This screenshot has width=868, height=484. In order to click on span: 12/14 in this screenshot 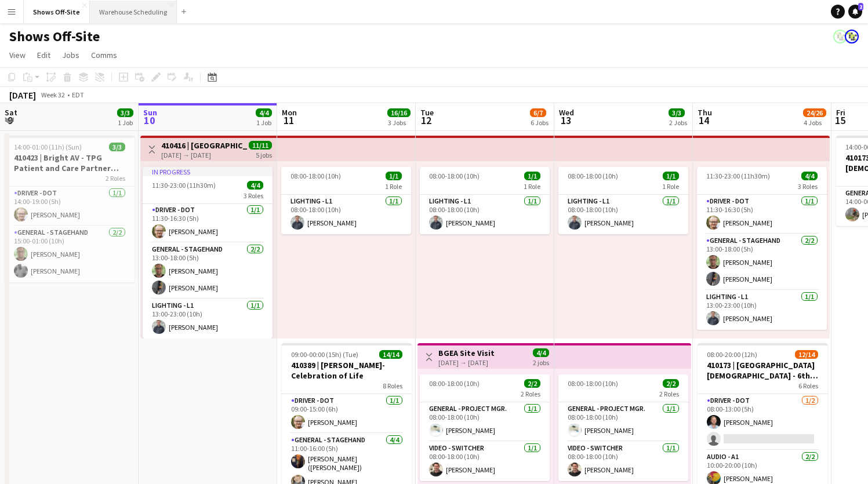, I will do `click(807, 354)`.